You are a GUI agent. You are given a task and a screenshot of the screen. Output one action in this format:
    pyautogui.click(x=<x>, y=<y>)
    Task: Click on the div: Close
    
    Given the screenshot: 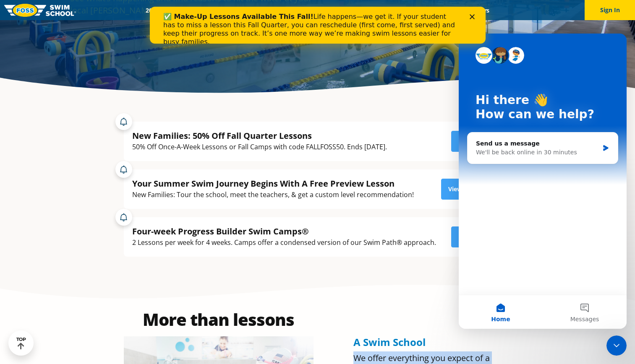 What is the action you would take?
    pyautogui.click(x=324, y=10)
    